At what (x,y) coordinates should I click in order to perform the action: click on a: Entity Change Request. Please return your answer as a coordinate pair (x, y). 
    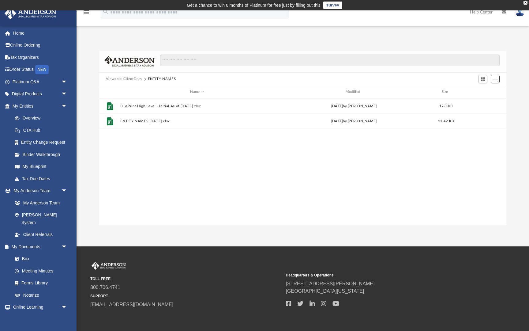
    Looking at the image, I should click on (43, 142).